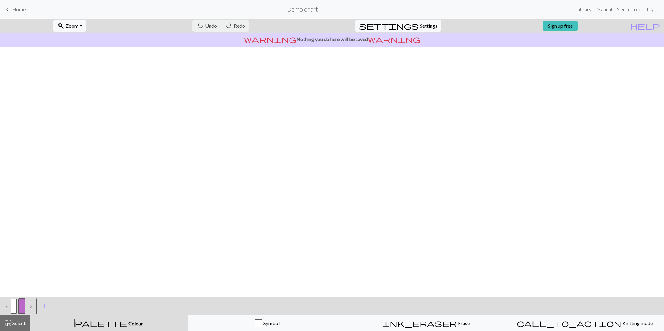  Describe the element at coordinates (7, 9) in the screenshot. I see `span: keyboard_arrow_left` at that location.